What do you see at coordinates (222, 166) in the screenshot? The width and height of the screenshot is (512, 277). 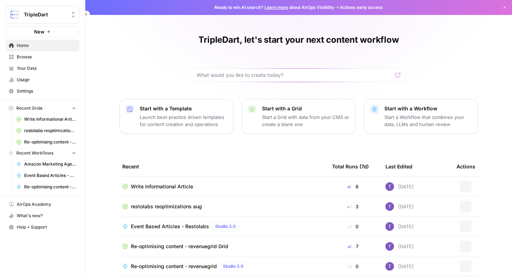 I see `div: Recent` at bounding box center [222, 166].